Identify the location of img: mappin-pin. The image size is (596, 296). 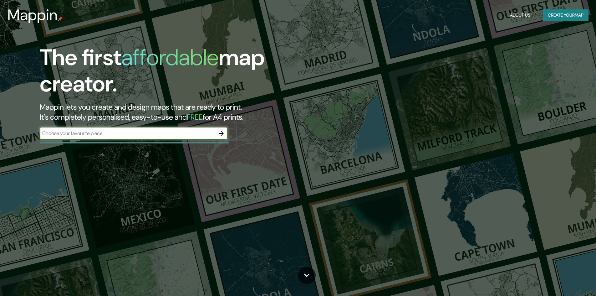
(60, 19).